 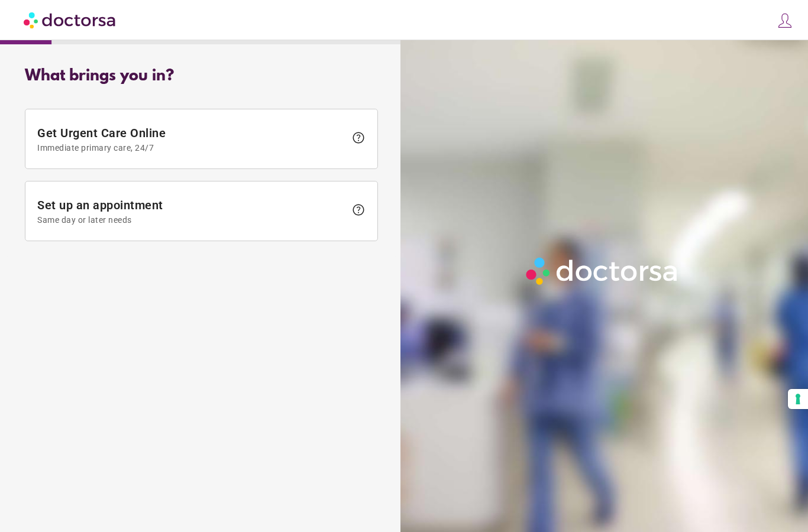 I want to click on img: Logo-Doctorsa-trans-White-partial-flat.png, so click(x=602, y=271).